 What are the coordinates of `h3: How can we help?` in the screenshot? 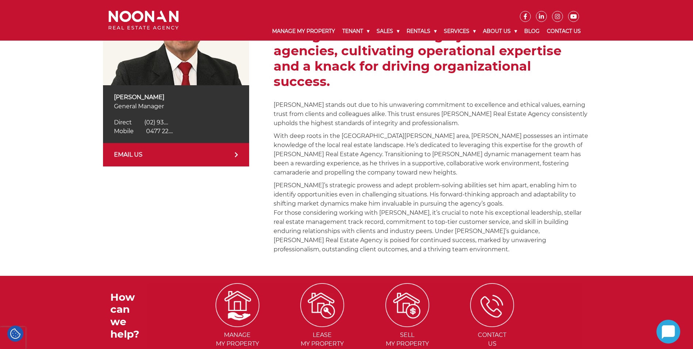 It's located at (129, 315).